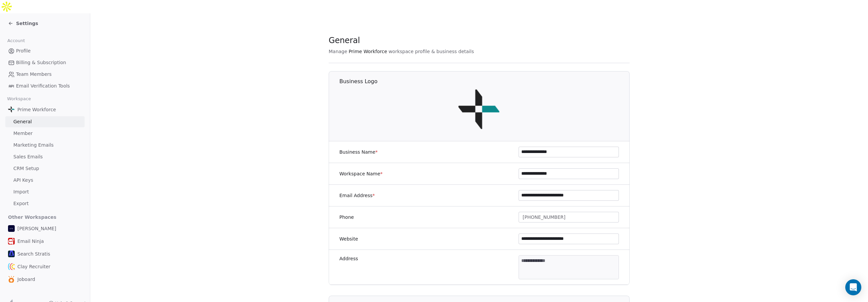 The image size is (868, 302). Describe the element at coordinates (338, 51) in the screenshot. I see `span: Manage` at that location.